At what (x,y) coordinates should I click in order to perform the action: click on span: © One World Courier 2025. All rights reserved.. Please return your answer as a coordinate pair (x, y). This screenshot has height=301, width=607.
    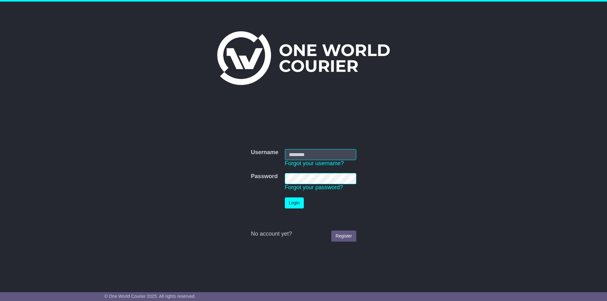
    Looking at the image, I should click on (150, 297).